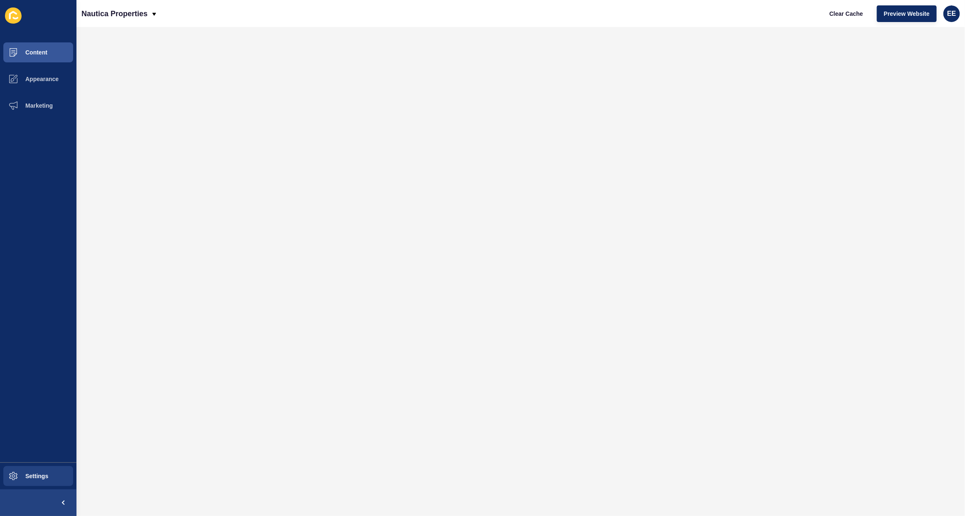  What do you see at coordinates (907, 14) in the screenshot?
I see `span: Preview Website` at bounding box center [907, 14].